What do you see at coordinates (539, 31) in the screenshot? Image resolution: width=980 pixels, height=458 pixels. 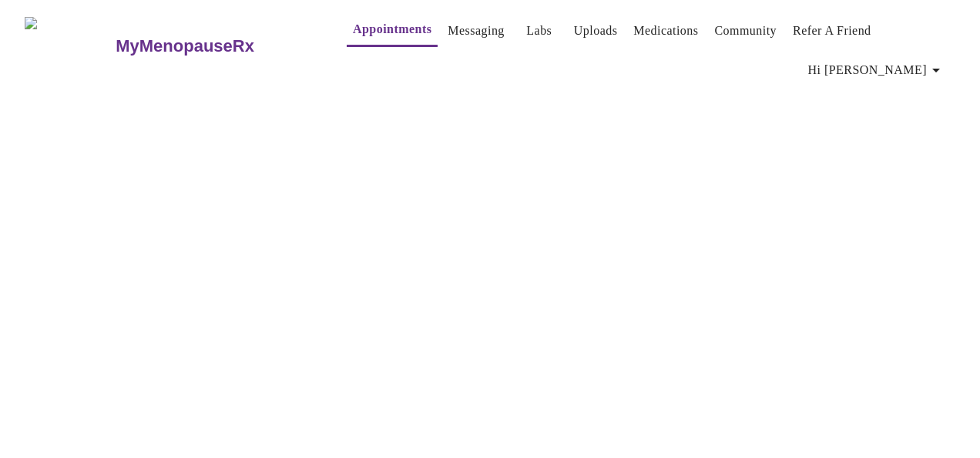 I see `a: Labs` at bounding box center [539, 31].